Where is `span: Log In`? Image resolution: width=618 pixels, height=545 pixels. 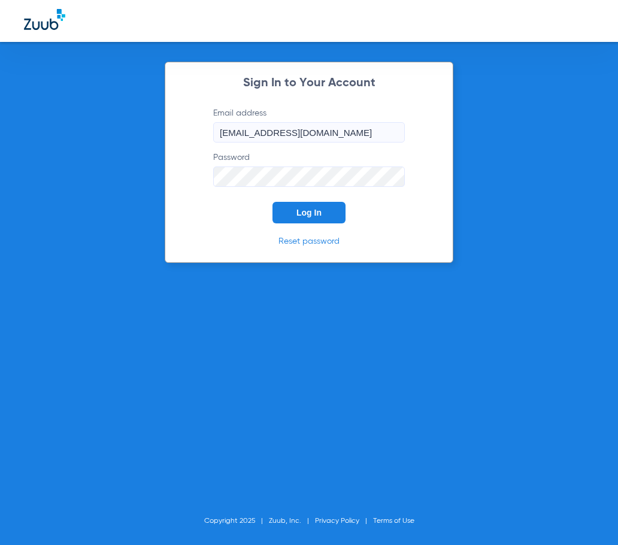
span: Log In is located at coordinates (309, 213).